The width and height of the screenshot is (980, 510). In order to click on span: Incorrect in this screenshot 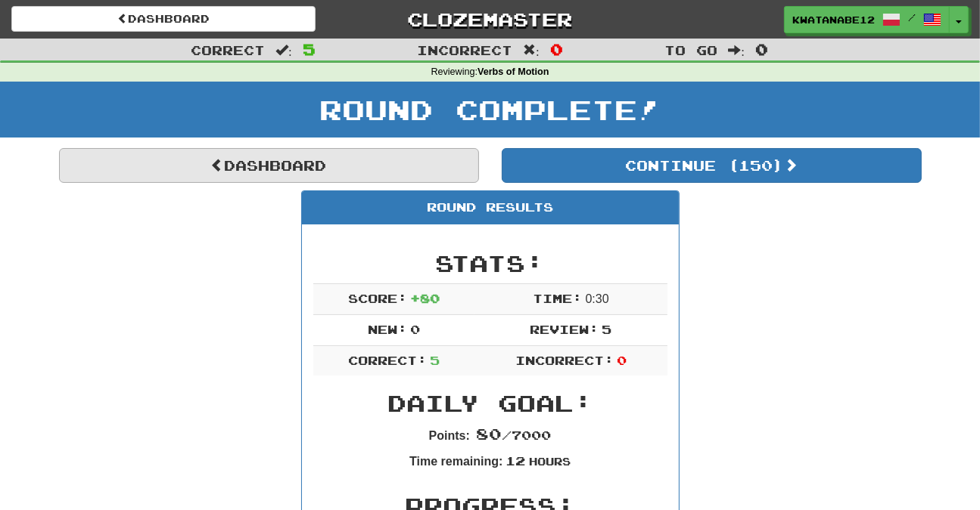, I will do `click(465, 50)`.